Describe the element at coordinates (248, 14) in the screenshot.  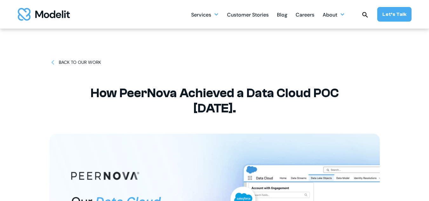
I see `a: Customer Stories` at that location.